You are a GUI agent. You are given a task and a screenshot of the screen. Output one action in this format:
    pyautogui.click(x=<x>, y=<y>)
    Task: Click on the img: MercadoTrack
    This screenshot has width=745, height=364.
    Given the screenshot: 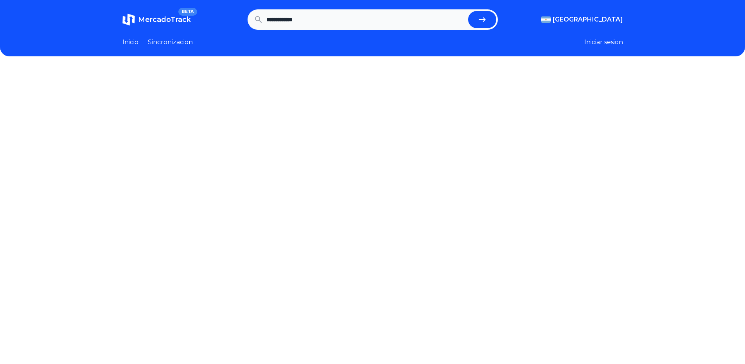 What is the action you would take?
    pyautogui.click(x=129, y=20)
    